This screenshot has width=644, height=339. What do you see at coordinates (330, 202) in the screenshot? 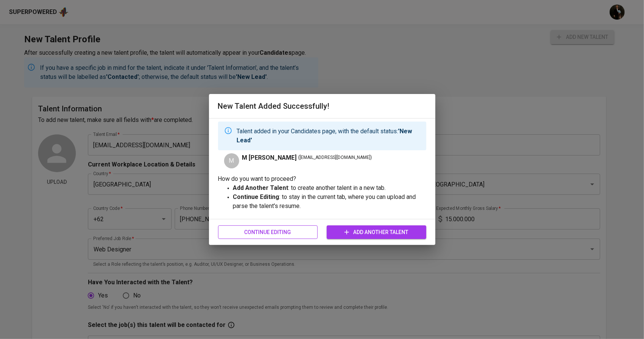
I see `p: : to stay in the current tab, where you can upload and parse the talent's resume.` at bounding box center [330, 202].